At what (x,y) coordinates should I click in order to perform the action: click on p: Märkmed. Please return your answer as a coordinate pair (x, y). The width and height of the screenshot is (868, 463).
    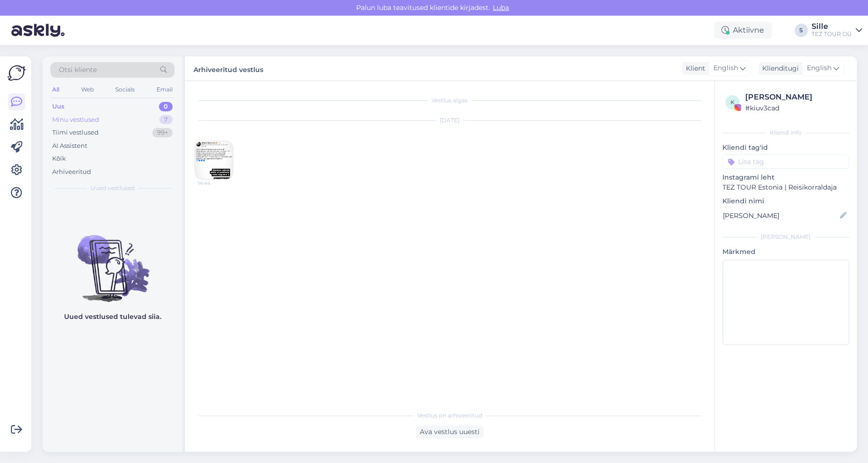
    Looking at the image, I should click on (786, 252).